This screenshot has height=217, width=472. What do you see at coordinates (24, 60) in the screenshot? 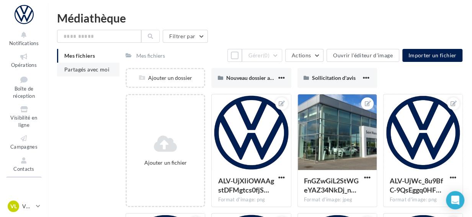
I see `a: Opérations` at bounding box center [24, 60].